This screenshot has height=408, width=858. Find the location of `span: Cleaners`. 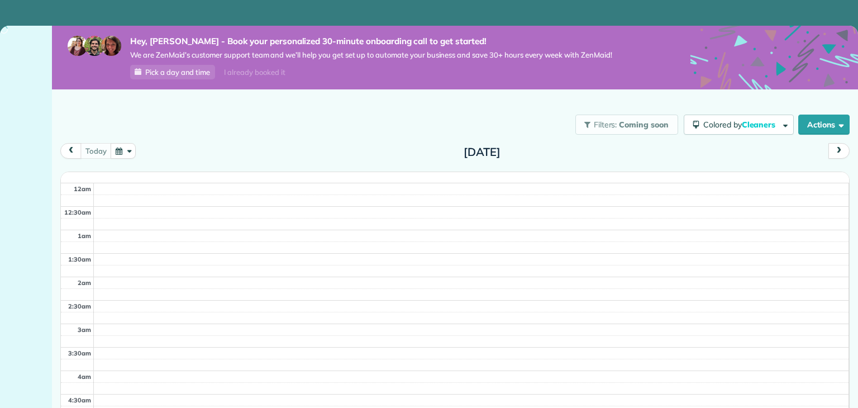

span: Cleaners is located at coordinates (760, 125).